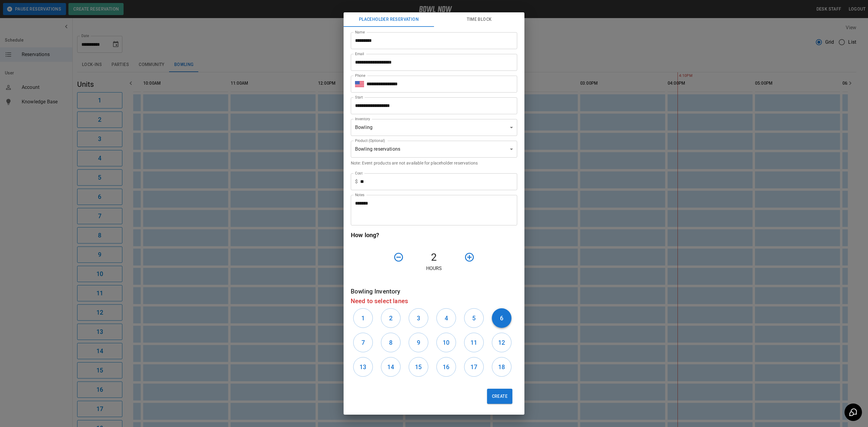 The height and width of the screenshot is (427, 868). Describe the element at coordinates (391, 343) in the screenshot. I see `h6: 8` at that location.